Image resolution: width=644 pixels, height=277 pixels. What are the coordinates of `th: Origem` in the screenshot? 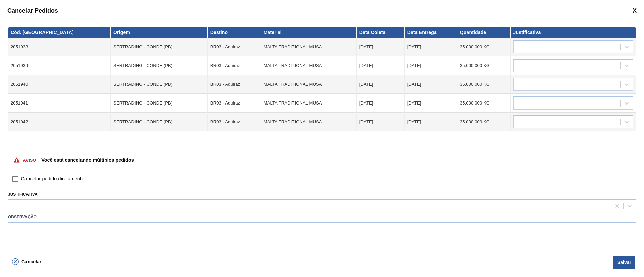 It's located at (159, 32).